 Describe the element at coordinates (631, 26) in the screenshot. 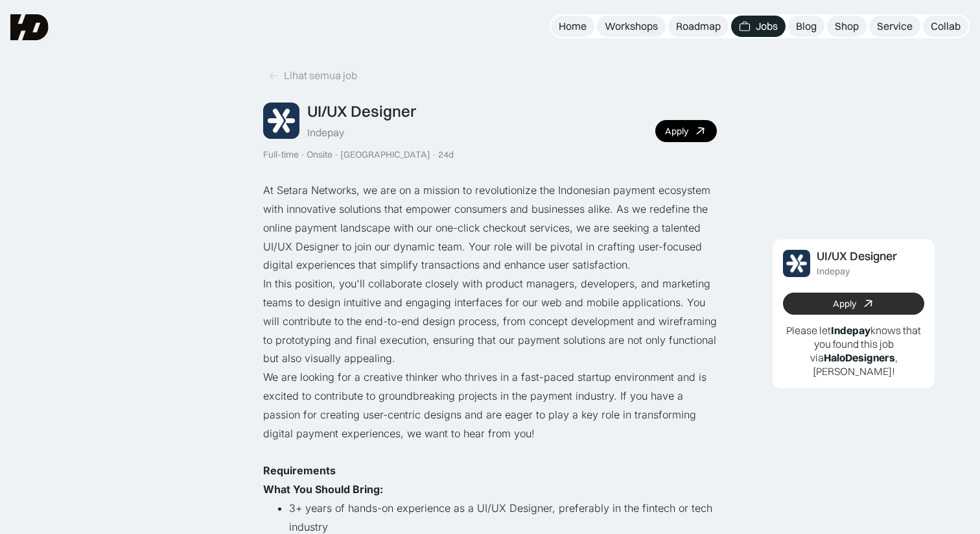

I see `div: Workshops` at that location.